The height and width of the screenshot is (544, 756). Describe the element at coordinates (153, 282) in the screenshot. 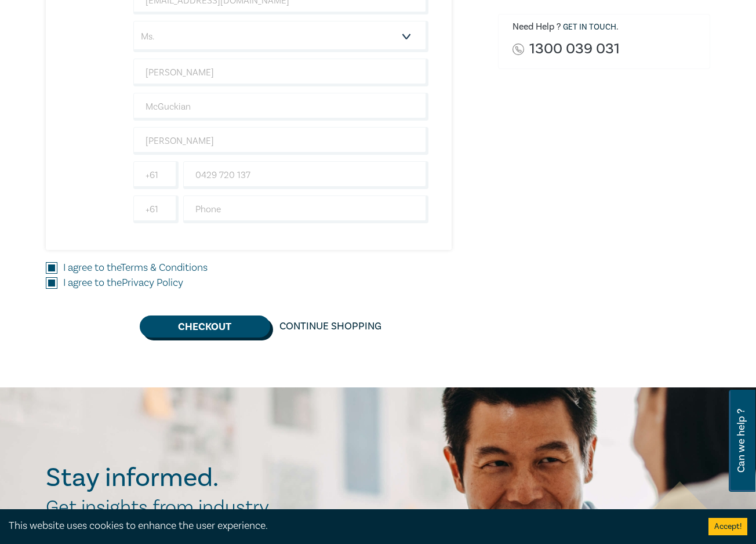

I see `a: Privacy Policy` at that location.